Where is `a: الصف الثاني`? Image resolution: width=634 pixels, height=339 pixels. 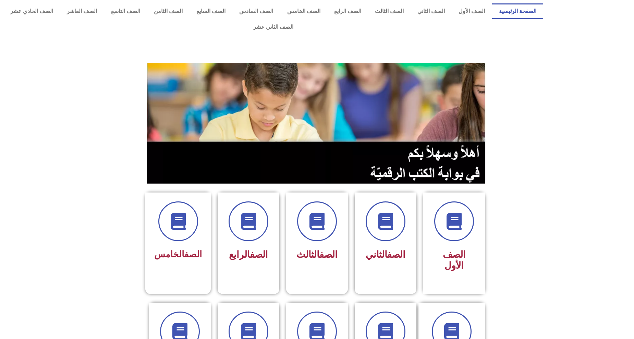
a: الصف الثاني is located at coordinates (431, 11).